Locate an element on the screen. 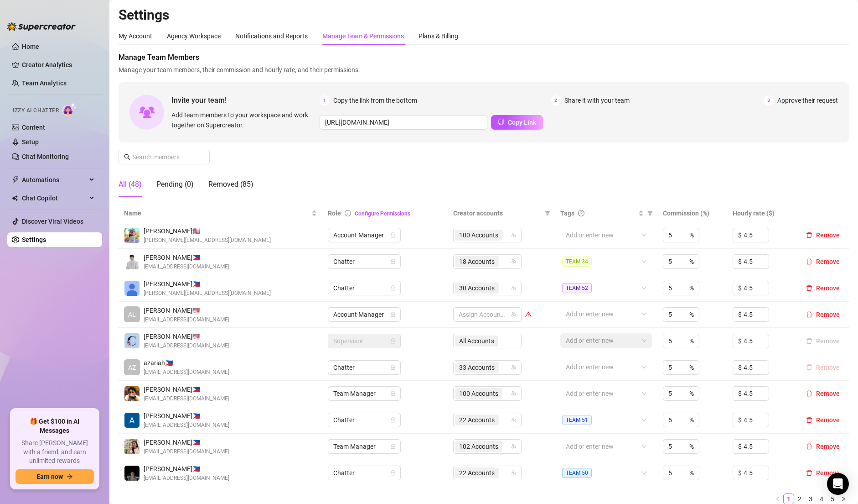 Image resolution: width=858 pixels, height=504 pixels. a: Setup is located at coordinates (31, 142).